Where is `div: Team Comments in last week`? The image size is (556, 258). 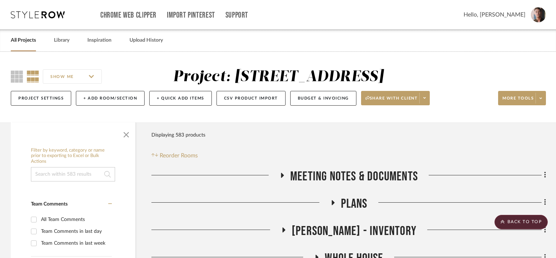 div: Team Comments in last week is located at coordinates (76, 244).